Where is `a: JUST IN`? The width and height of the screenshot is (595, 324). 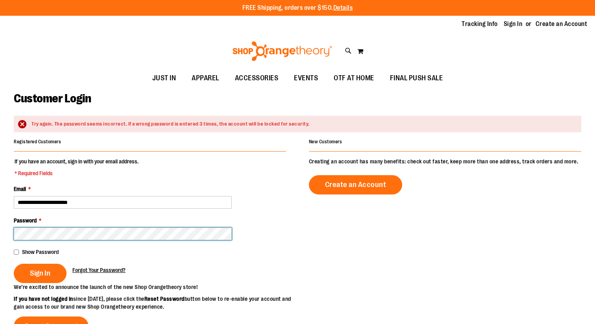
a: JUST IN is located at coordinates (164, 78).